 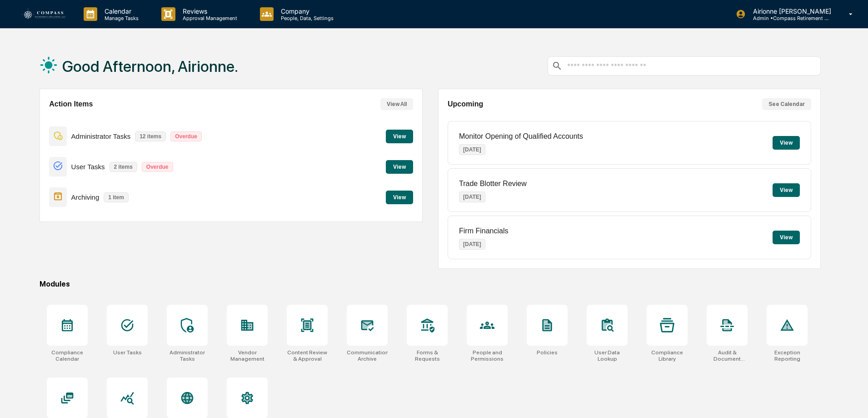 I want to click on p: 12 items, so click(x=150, y=136).